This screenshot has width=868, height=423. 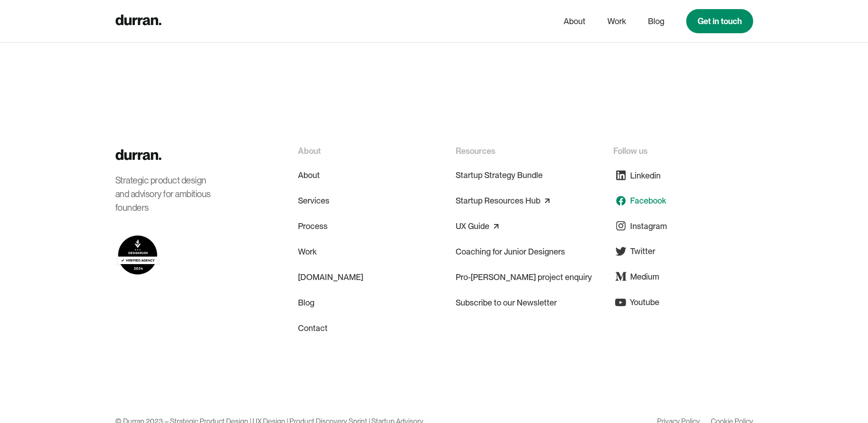 I want to click on div: Strategic product design and advisory for ambitious founders, so click(x=168, y=194).